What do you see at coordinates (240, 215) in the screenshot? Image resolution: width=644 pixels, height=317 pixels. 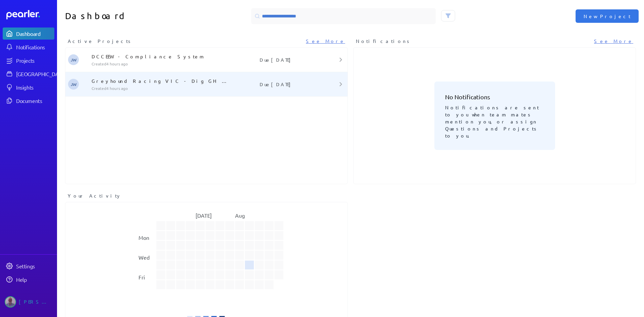 I see `text: Aug` at bounding box center [240, 215].